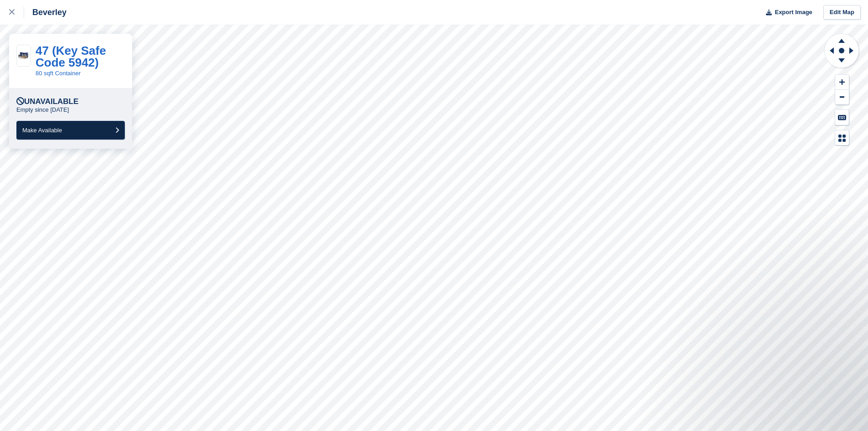 Image resolution: width=868 pixels, height=431 pixels. Describe the element at coordinates (793, 12) in the screenshot. I see `span: Export Image` at that location.